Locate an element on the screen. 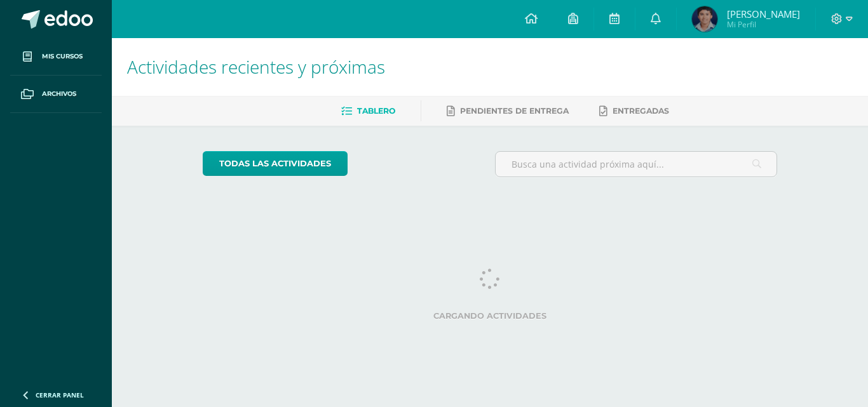 Image resolution: width=868 pixels, height=407 pixels. span: Cerrar panel is located at coordinates (60, 395).